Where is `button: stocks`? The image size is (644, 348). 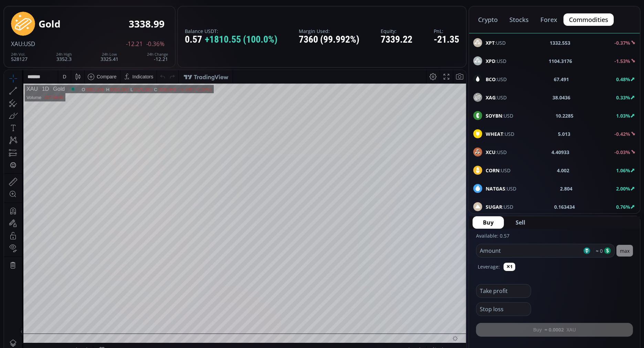 button: stocks is located at coordinates (519, 20).